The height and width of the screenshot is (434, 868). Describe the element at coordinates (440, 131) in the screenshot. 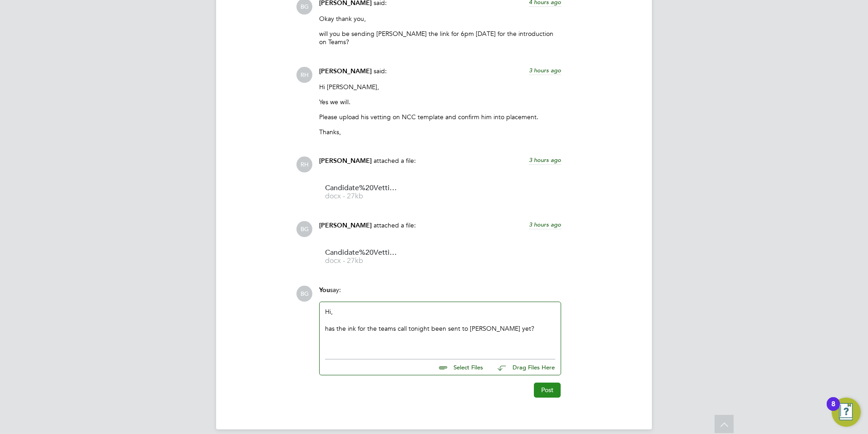

I see `p: Thanks,` at that location.